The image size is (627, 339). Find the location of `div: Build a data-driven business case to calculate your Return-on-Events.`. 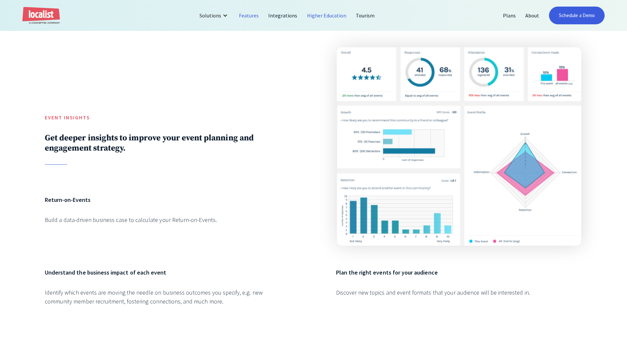

div: Build a data-driven business case to calculate your Return-on-Events. is located at coordinates (168, 220).